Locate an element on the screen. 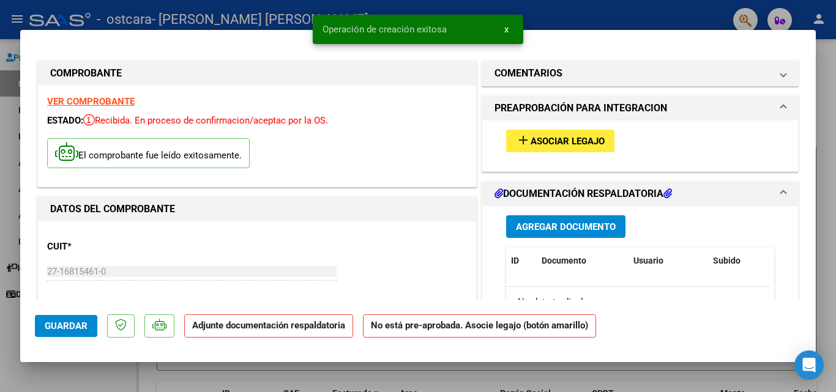  datatable-header-cell: Subido is located at coordinates (739, 261).